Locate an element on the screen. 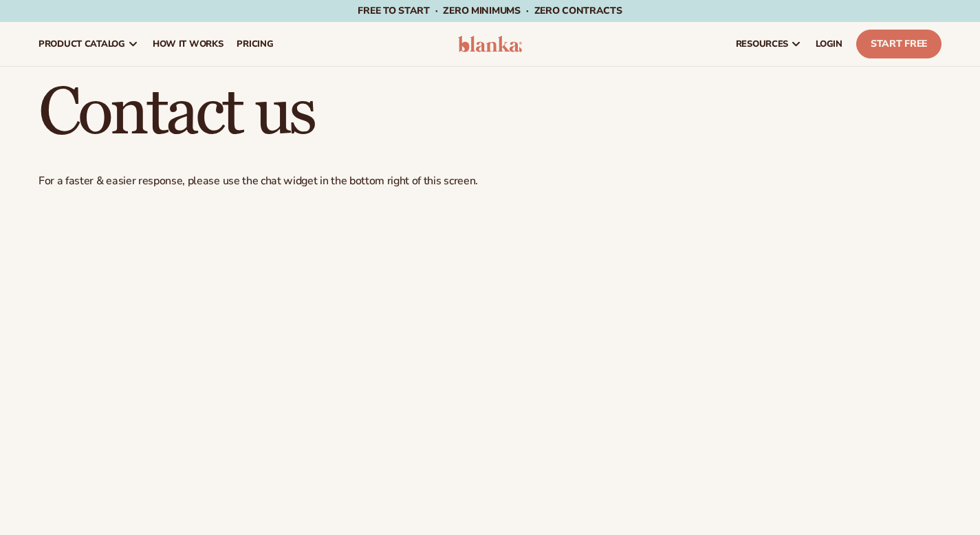 The width and height of the screenshot is (980, 535). h1: Contact us is located at coordinates (490, 113).